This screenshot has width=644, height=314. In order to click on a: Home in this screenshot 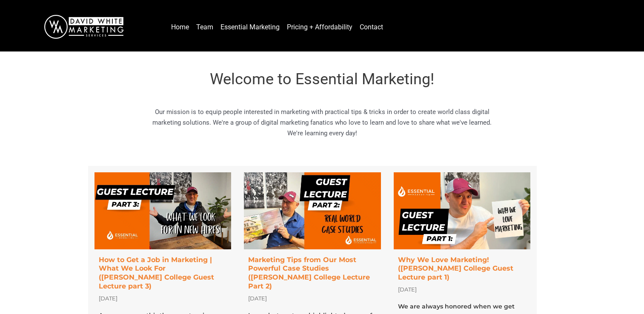, I will do `click(180, 28)`.